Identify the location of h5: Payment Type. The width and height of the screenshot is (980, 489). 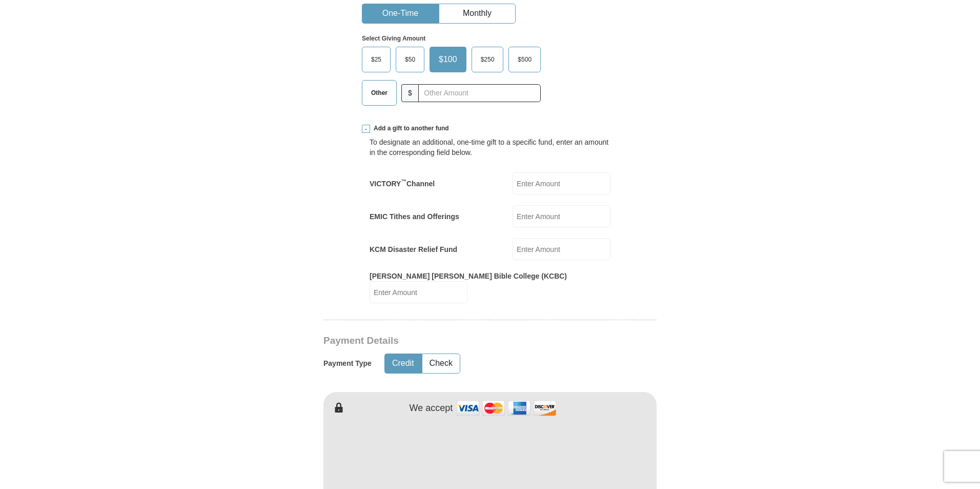
(348, 363).